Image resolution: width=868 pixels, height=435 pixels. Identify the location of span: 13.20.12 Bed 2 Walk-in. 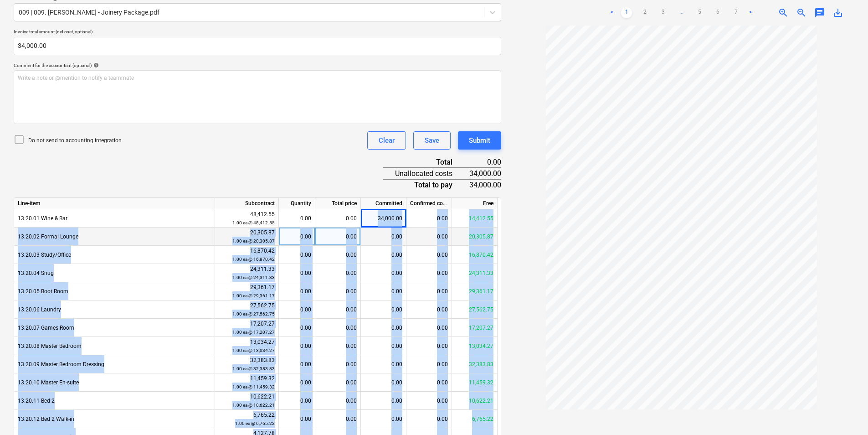
(46, 418).